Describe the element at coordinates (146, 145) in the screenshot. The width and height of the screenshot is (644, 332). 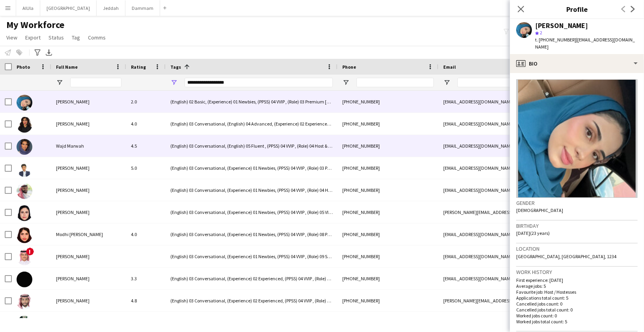
I see `div: 4.5` at that location.